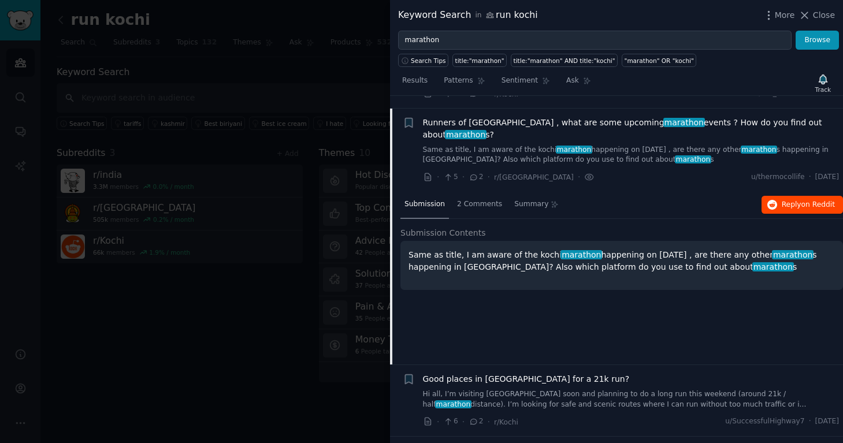 The height and width of the screenshot is (443, 843). What do you see at coordinates (659, 60) in the screenshot?
I see `a: "marathon" OR "kochi"` at bounding box center [659, 60].